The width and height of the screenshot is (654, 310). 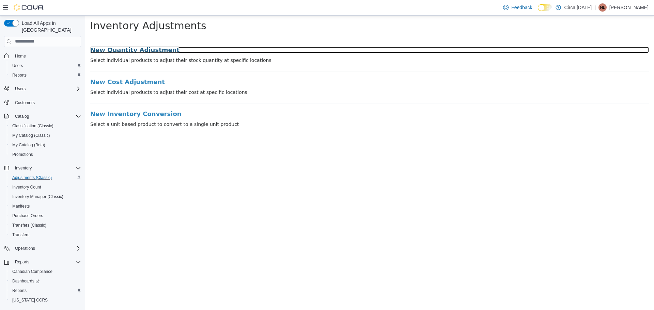 What do you see at coordinates (32, 272) in the screenshot?
I see `a: Canadian Compliance` at bounding box center [32, 272].